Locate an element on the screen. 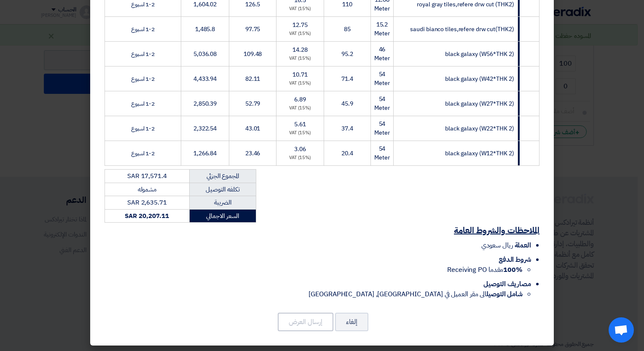 The height and width of the screenshot is (351, 644). span: 95.2 is located at coordinates (347, 54).